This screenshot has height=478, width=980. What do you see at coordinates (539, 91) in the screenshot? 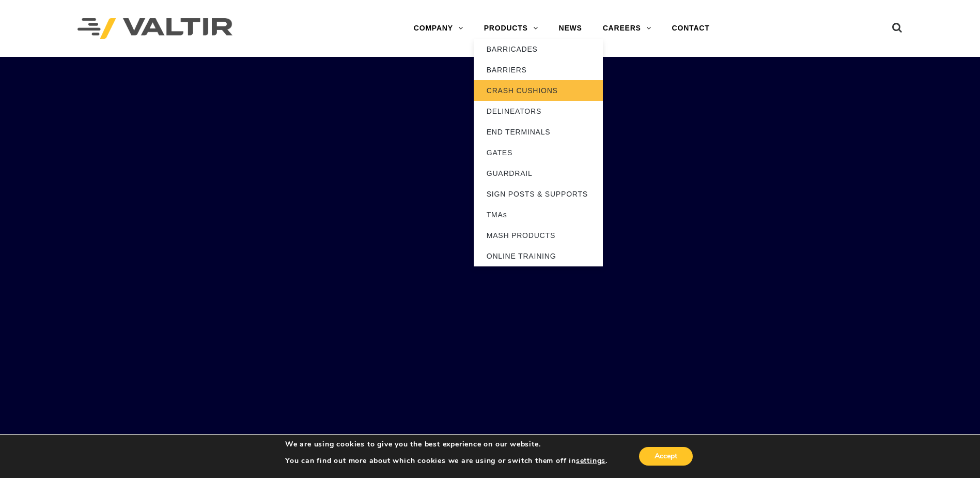
I see `a: CRASH CUSHIONS` at bounding box center [539, 91].